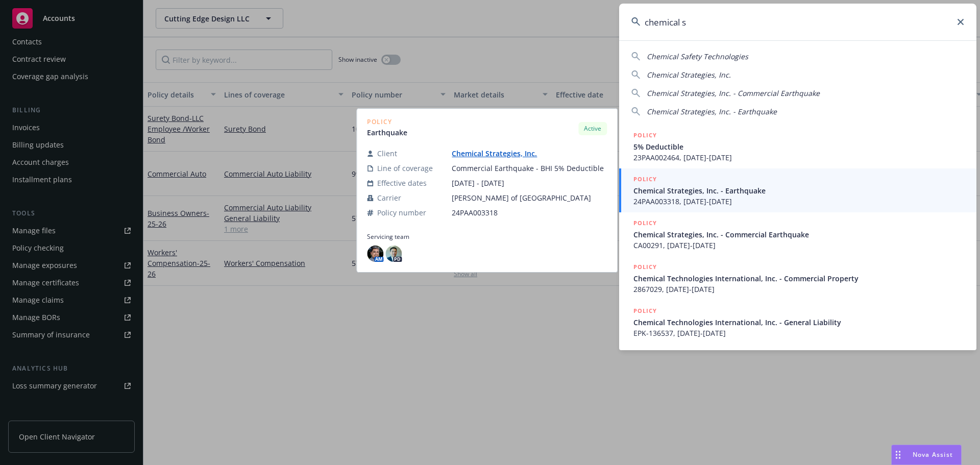 This screenshot has width=980, height=465. What do you see at coordinates (799, 322) in the screenshot?
I see `span: Chemical Technologies International, Inc. - General Liability` at bounding box center [799, 322].